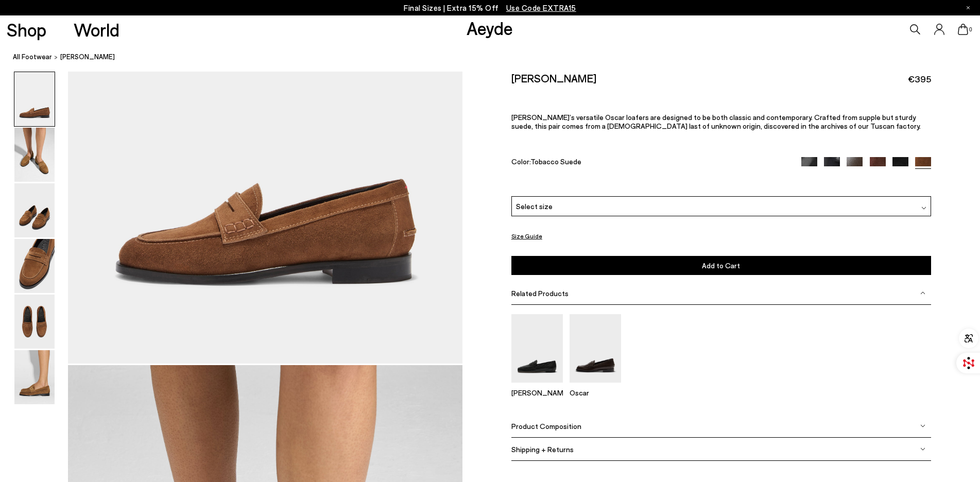 The width and height of the screenshot is (980, 482). I want to click on img: Oscar Suede Loafers - Image 1, so click(34, 99).